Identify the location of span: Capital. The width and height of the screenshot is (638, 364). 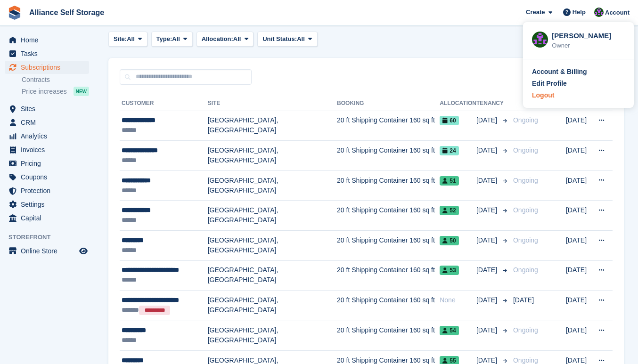
(49, 218).